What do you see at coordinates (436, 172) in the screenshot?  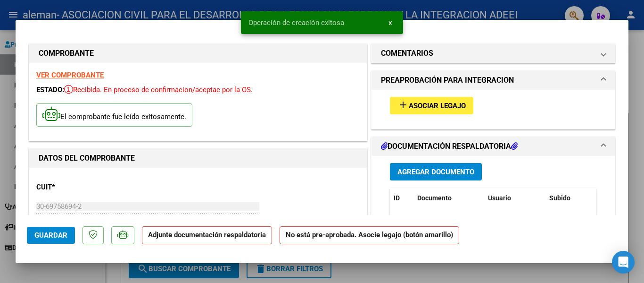 I see `button: Agregar Documento` at bounding box center [436, 172].